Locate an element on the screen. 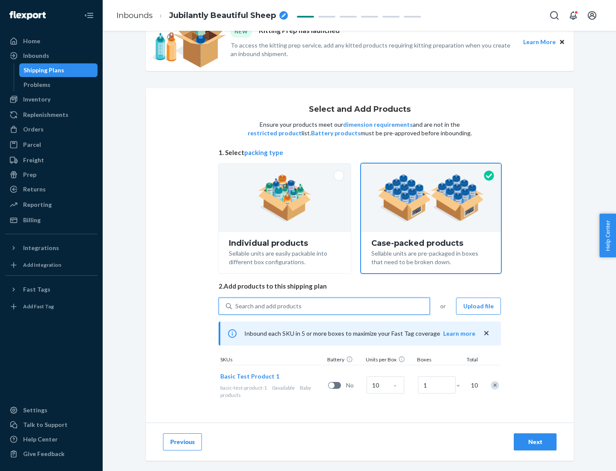 This screenshot has height=471, width=616. a: Freight is located at coordinates (51, 160).